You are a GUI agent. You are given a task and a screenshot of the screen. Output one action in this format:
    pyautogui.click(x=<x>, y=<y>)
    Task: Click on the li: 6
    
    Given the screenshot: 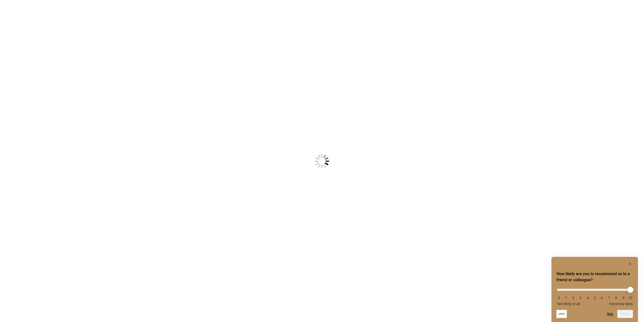 What is the action you would take?
    pyautogui.click(x=602, y=298)
    